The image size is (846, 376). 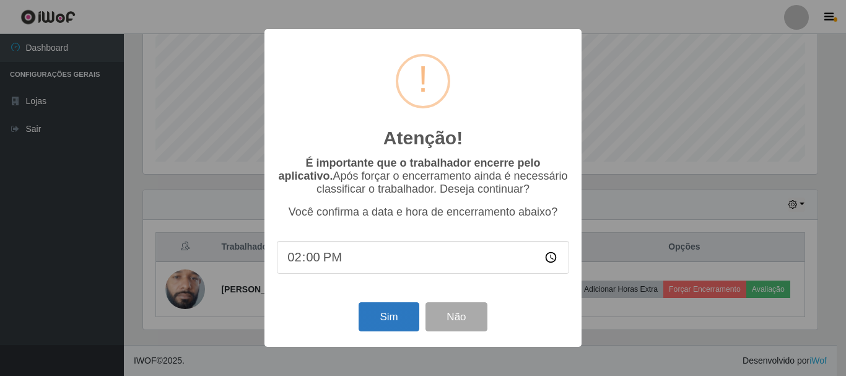 I want to click on b: É importante que o trabalhador encerre pelo aplicativo., so click(x=409, y=169).